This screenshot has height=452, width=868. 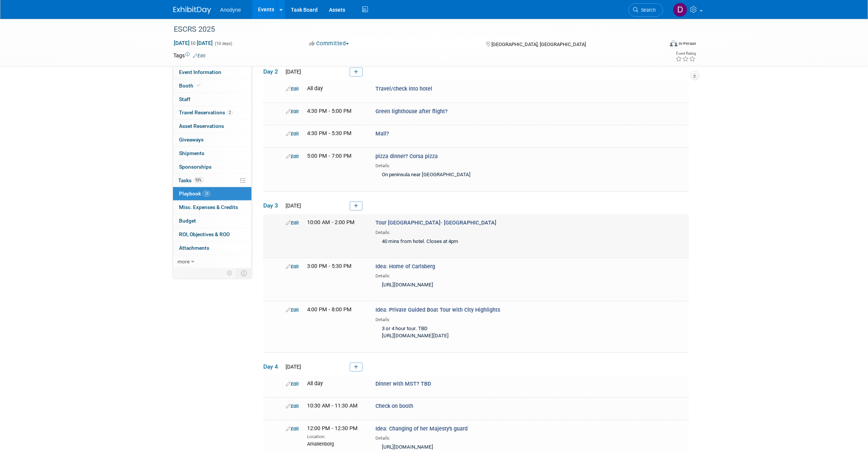 I want to click on a: more, so click(x=212, y=262).